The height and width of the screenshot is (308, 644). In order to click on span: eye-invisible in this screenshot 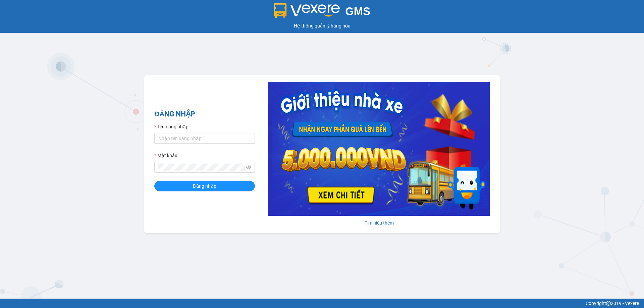, I will do `click(248, 167)`.